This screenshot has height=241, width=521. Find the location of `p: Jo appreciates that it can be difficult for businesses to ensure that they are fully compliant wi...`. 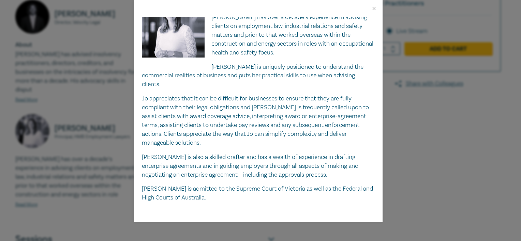

p: Jo appreciates that it can be difficult for businesses to ensure that they are fully compliant wi... is located at coordinates (258, 121).